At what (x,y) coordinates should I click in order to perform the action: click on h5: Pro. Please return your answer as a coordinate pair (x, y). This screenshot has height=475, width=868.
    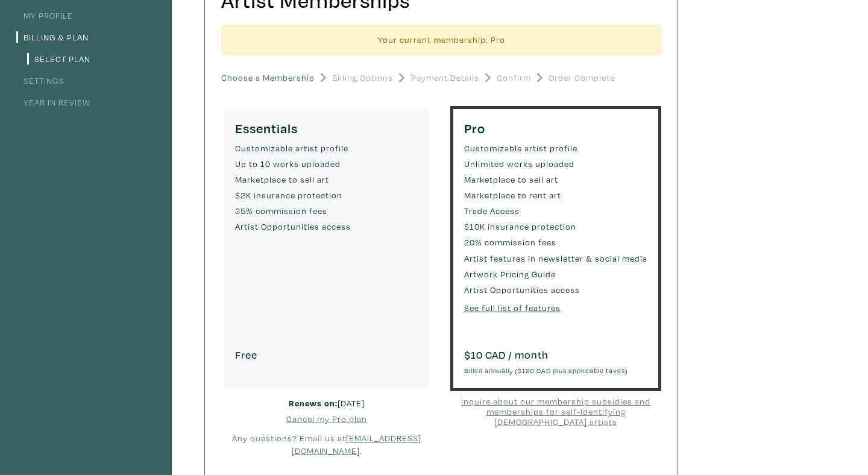
    Looking at the image, I should click on (556, 128).